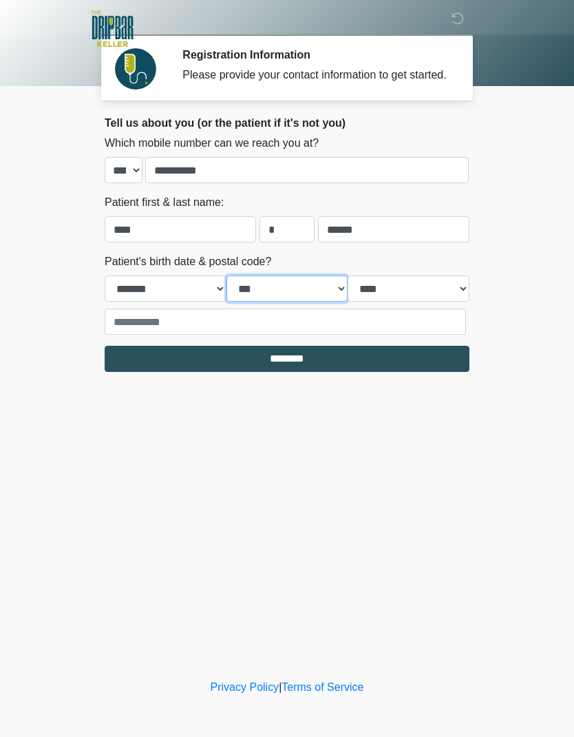  What do you see at coordinates (164, 202) in the screenshot?
I see `label: Patient first & last name:` at bounding box center [164, 202].